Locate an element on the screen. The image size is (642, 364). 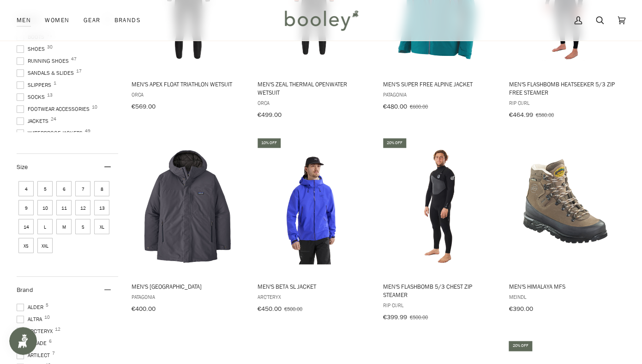
span: Men's FlashBomb 5/3 Chest Zip Steamer is located at coordinates (439, 290).